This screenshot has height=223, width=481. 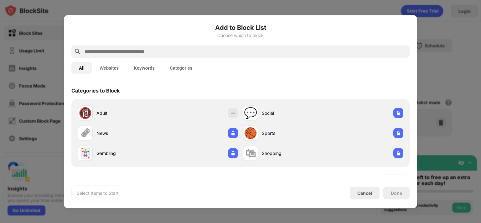 I want to click on div: Social, so click(x=293, y=113).